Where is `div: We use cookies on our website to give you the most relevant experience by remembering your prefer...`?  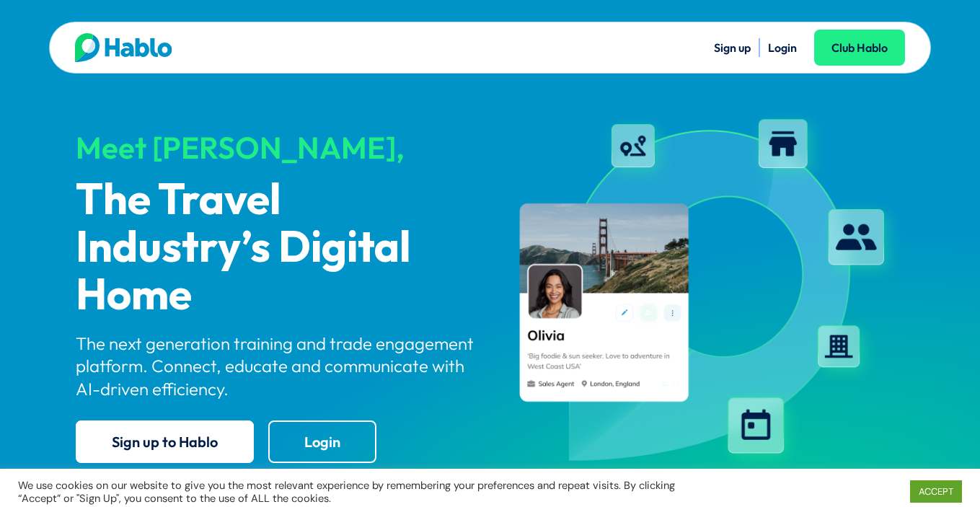 div: We use cookies on our website to give you the most relevant experience by remembering your prefer... is located at coordinates (348, 492).